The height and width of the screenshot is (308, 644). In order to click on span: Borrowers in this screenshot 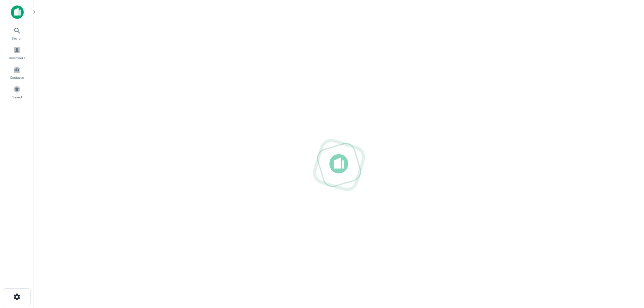, I will do `click(17, 58)`.